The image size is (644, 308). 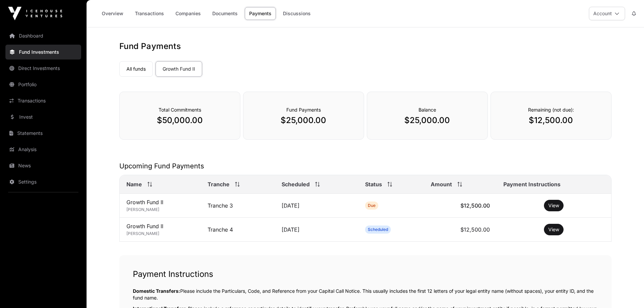 I want to click on span: Status, so click(x=374, y=184).